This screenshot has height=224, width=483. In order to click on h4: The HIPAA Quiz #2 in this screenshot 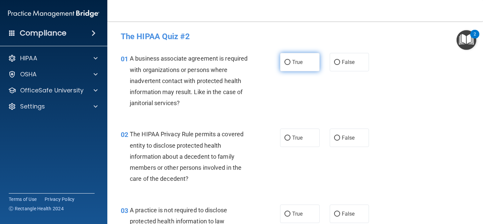, I will do `click(295, 37)`.